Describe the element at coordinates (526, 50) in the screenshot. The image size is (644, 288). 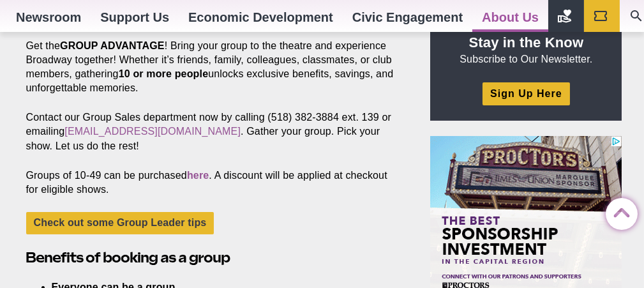
I see `p: Subscribe to Our Newsletter.` at that location.